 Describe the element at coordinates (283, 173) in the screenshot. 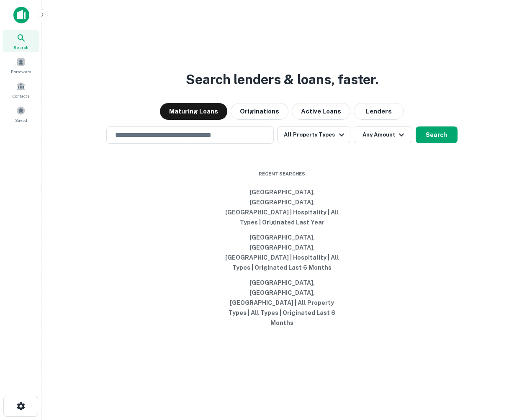

I see `span: Recent Searches` at that location.